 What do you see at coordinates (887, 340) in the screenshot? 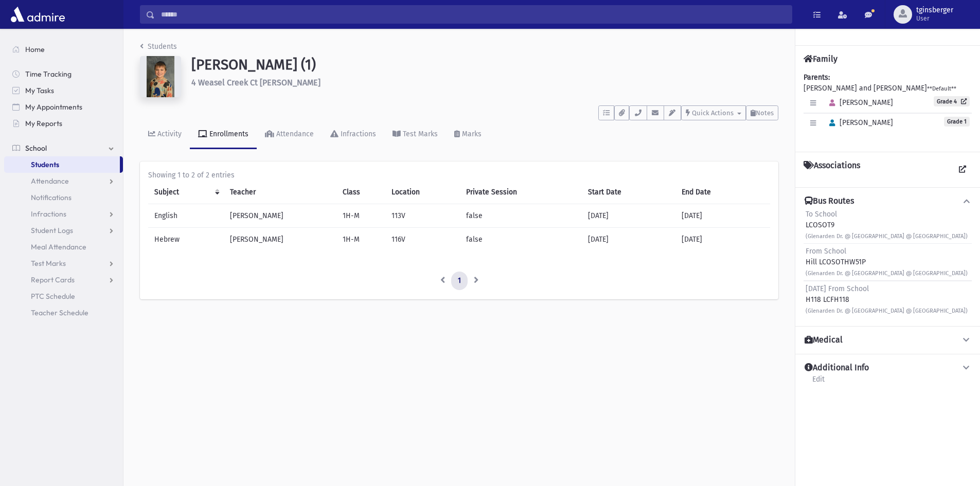
I see `button: Medical` at bounding box center [887, 340].